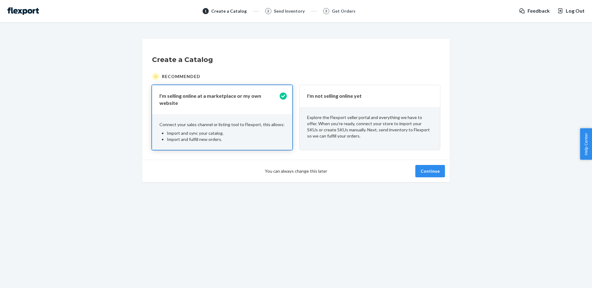 This screenshot has width=592, height=288. Describe the element at coordinates (534, 11) in the screenshot. I see `a: Feedback` at that location.